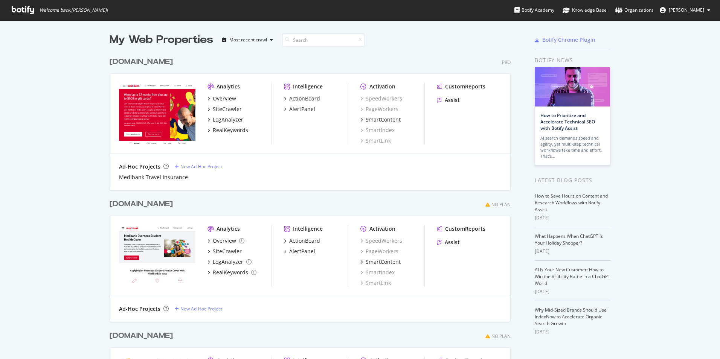 This screenshot has height=359, width=720. Describe the element at coordinates (461, 87) in the screenshot. I see `a: CustomReports` at that location.